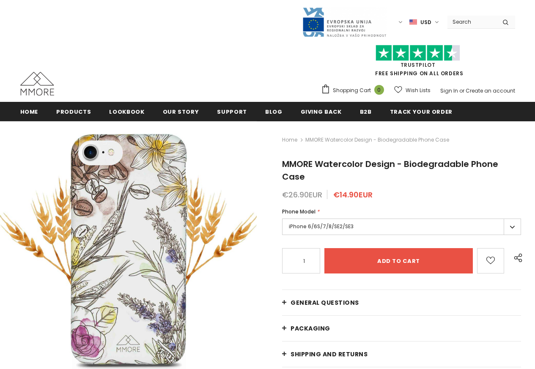 This screenshot has height=369, width=535. I want to click on a: support, so click(232, 111).